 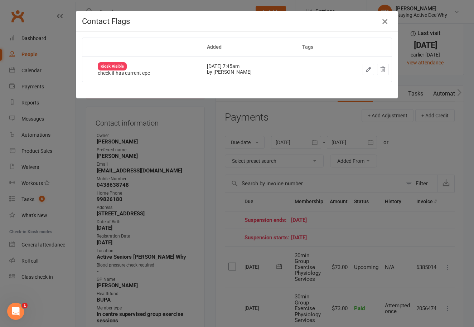 I want to click on button: Close, so click(x=385, y=21).